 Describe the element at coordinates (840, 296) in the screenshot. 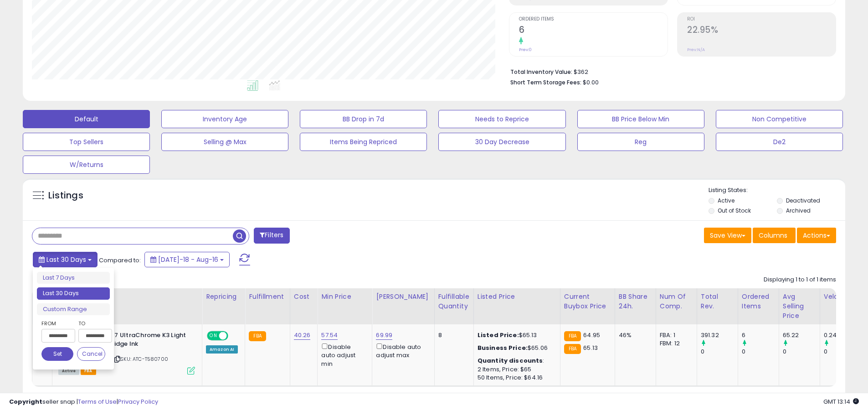

I see `div: Velocity` at that location.